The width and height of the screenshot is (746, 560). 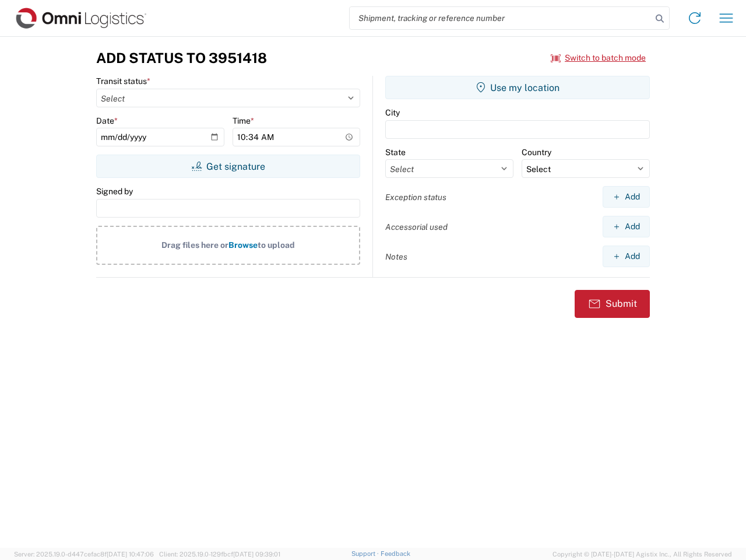 I want to click on label: Accessorial used, so click(x=416, y=227).